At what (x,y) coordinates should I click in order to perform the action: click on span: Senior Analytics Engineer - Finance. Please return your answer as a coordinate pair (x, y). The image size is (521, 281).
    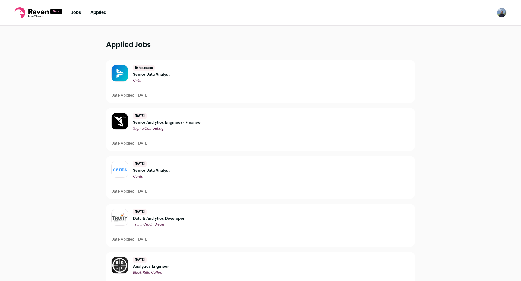
    Looking at the image, I should click on (167, 122).